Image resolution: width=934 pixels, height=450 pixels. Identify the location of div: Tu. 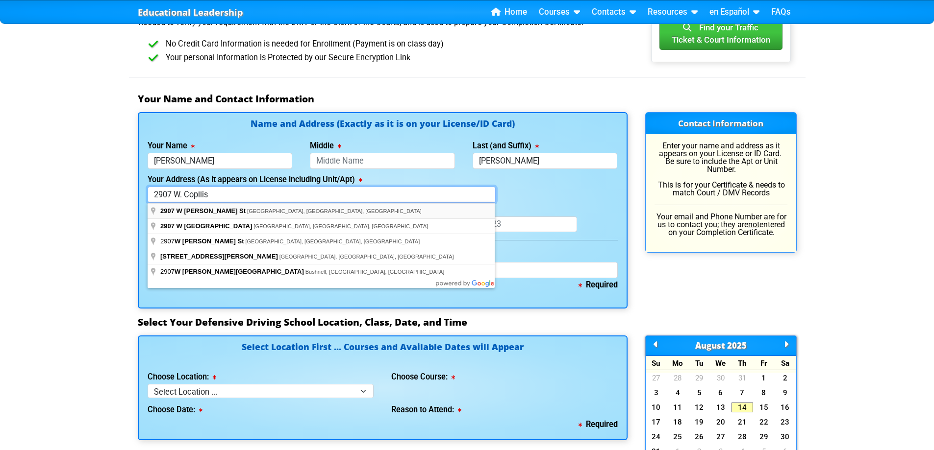
(699, 363).